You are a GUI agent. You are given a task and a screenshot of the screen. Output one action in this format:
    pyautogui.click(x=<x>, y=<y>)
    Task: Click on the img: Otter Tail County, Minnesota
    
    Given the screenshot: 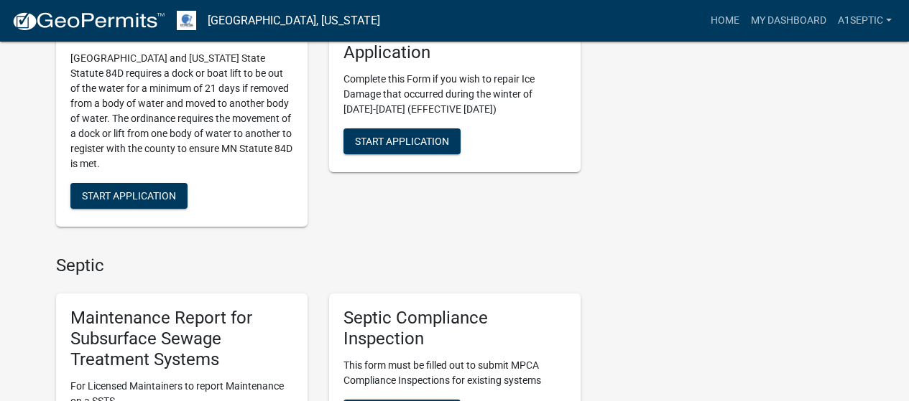 What is the action you would take?
    pyautogui.click(x=186, y=20)
    